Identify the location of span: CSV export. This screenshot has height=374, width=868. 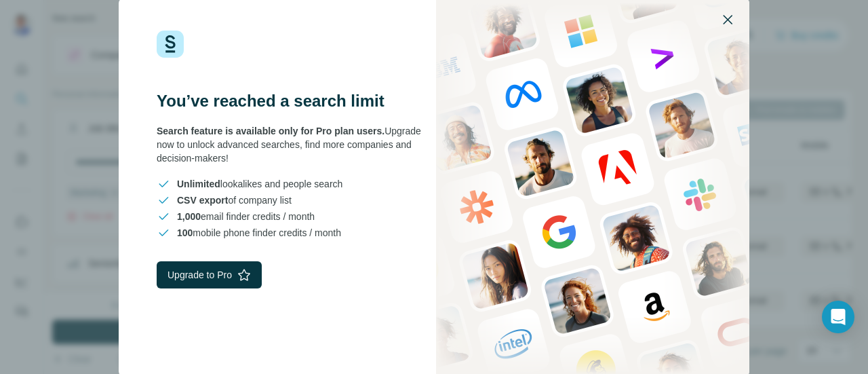
(202, 200).